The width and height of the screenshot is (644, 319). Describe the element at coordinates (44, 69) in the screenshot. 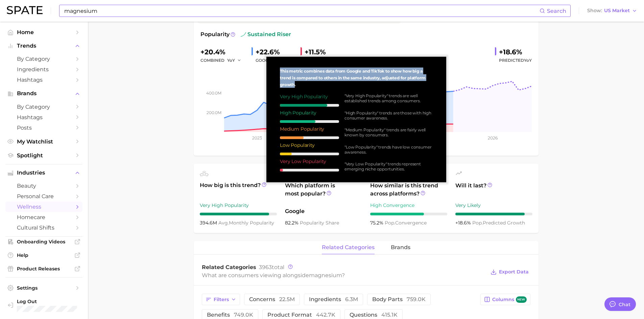

I see `span: Ingredients` at that location.